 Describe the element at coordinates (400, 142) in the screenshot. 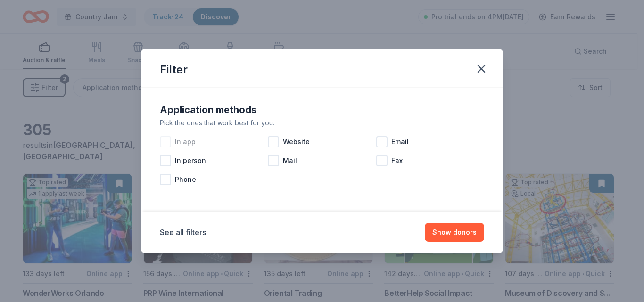

I see `span: Email` at that location.